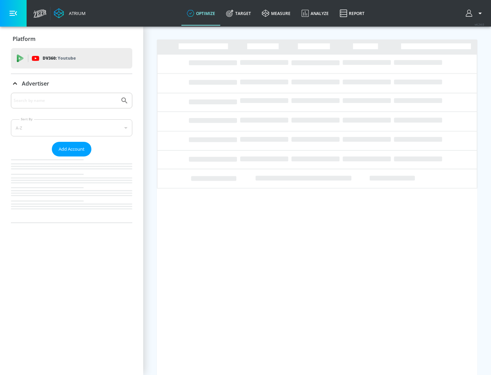  Describe the element at coordinates (72, 39) in the screenshot. I see `div: Platform` at that location.